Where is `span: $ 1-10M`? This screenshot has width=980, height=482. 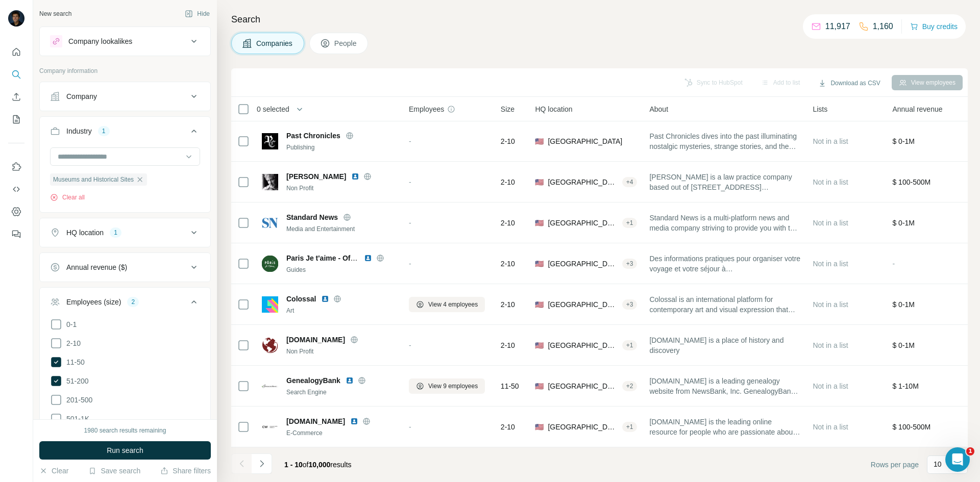
span: $ 1-10M is located at coordinates (905, 387).